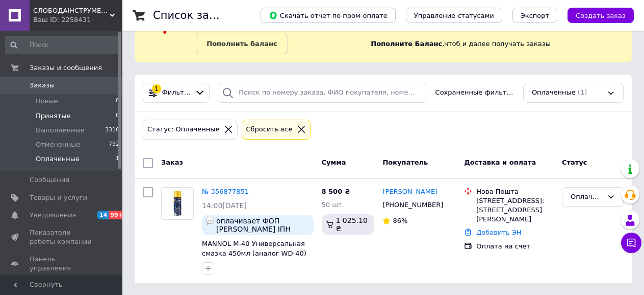 The width and height of the screenshot is (644, 295). Describe the element at coordinates (62, 237) in the screenshot. I see `span: Показатели работы компании` at that location.